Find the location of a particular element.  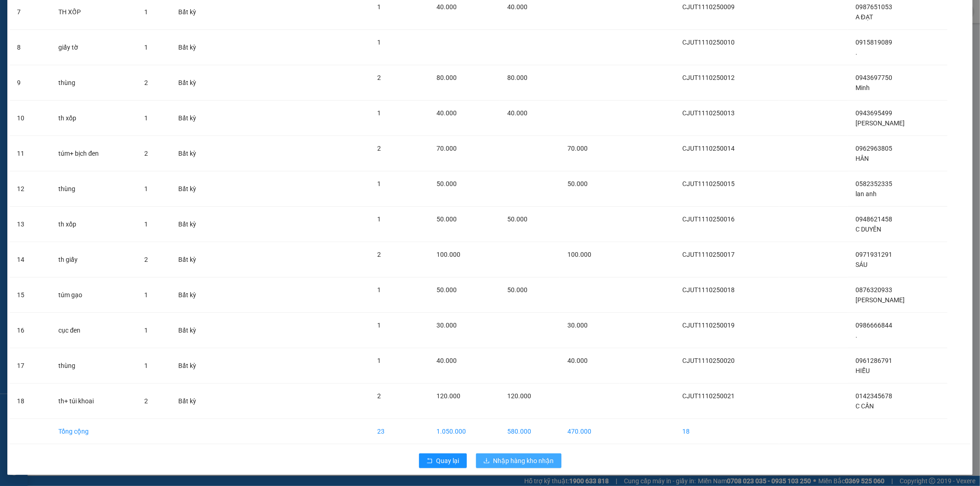

span: CJUT1110250010 is located at coordinates (709, 43).